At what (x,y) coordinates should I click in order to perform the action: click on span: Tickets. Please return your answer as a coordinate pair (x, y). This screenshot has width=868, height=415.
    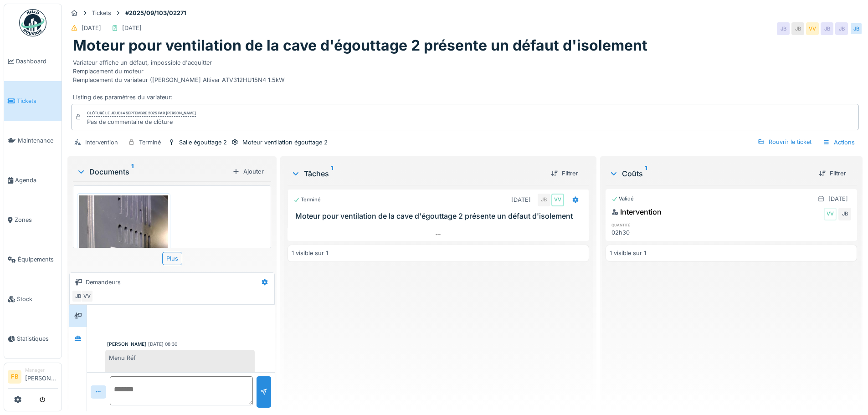
    Looking at the image, I should click on (37, 100).